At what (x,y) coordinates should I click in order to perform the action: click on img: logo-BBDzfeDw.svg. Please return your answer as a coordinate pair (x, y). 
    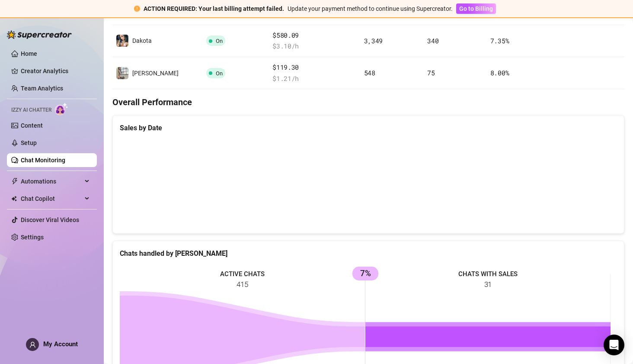
    Looking at the image, I should click on (40, 35).